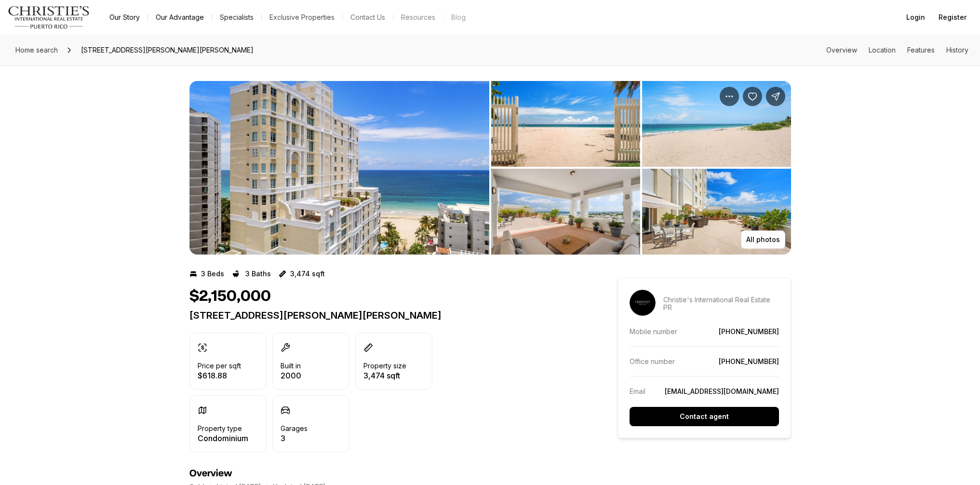 The height and width of the screenshot is (485, 980). What do you see at coordinates (652, 361) in the screenshot?
I see `p: Office number` at bounding box center [652, 361].